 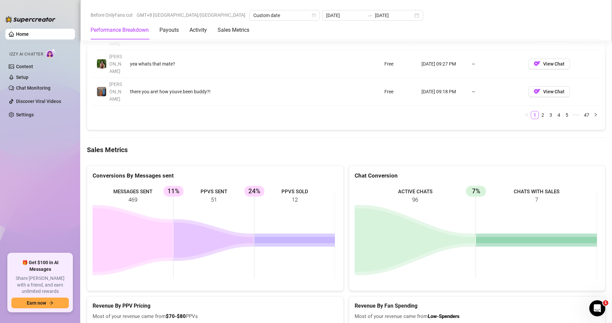 I want to click on img: logo-BBDzfeDw.svg, so click(x=30, y=19).